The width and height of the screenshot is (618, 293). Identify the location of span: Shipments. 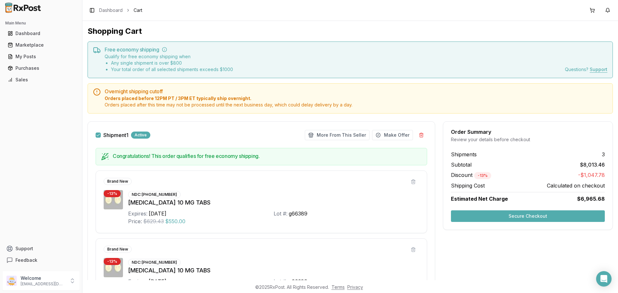
(464, 155).